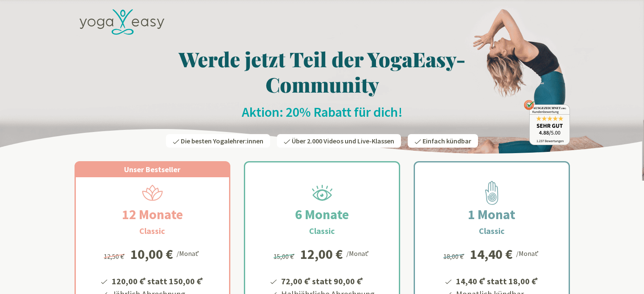 Image resolution: width=644 pixels, height=294 pixels. What do you see at coordinates (328, 281) in the screenshot?
I see `li: 72,00 € statt 90,00 €` at bounding box center [328, 281].